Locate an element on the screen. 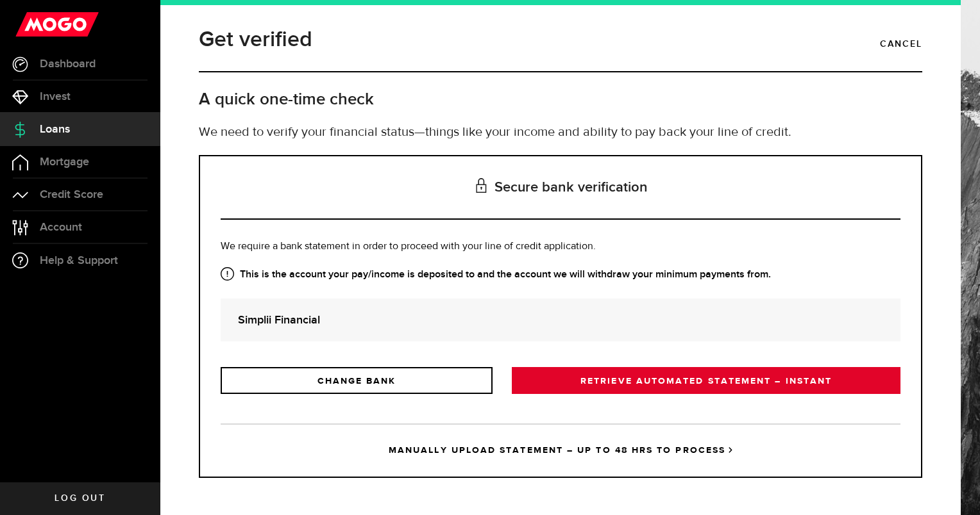  span: Credit Score is located at coordinates (71, 195).